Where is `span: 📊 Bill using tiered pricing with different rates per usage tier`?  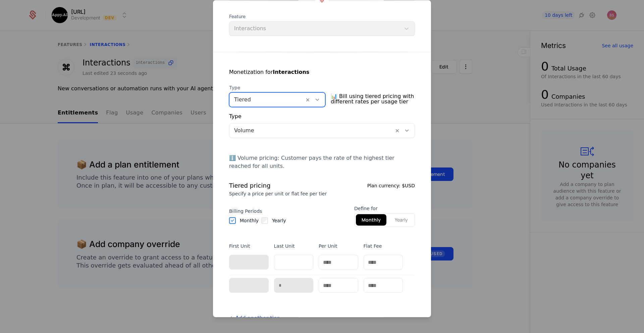 span: 📊 Bill using tiered pricing with different rates per usage tier is located at coordinates (373, 99).